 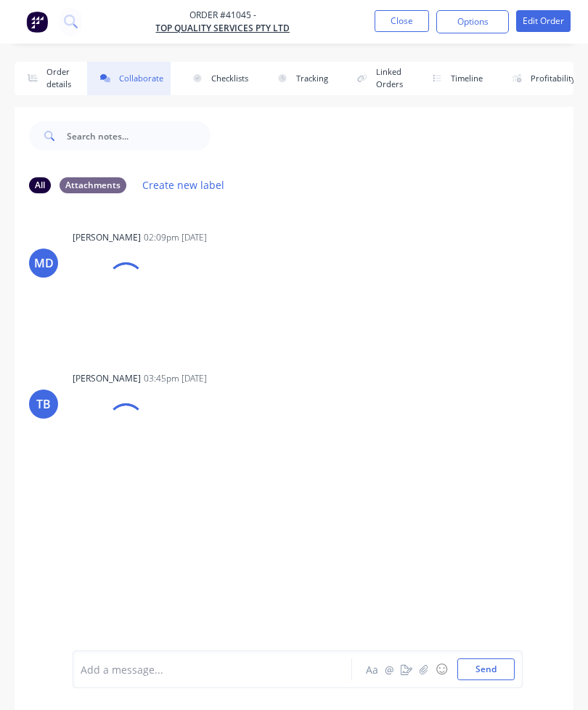 What do you see at coordinates (46, 79) in the screenshot?
I see `button: Order details` at bounding box center [46, 79].